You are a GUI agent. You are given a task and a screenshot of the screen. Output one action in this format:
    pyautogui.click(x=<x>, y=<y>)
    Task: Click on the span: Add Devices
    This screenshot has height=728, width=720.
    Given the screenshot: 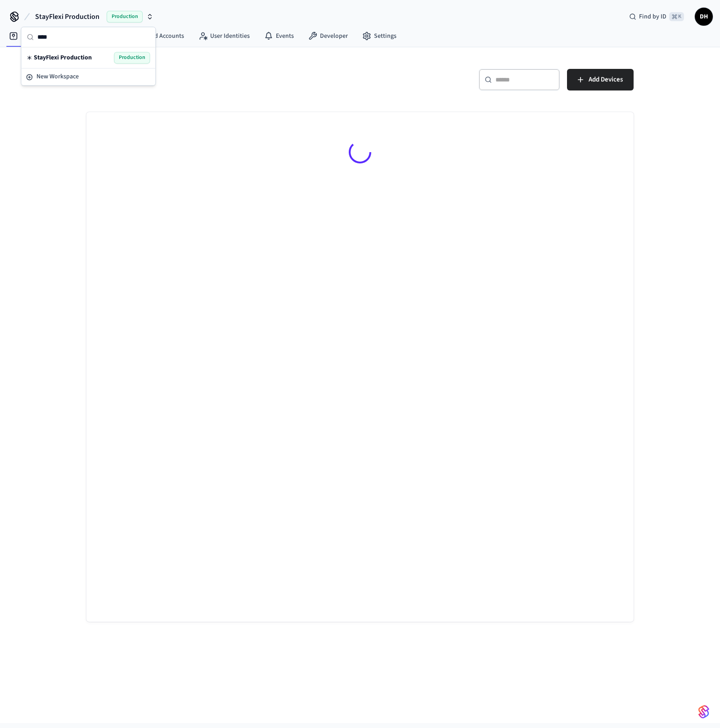 What is the action you would take?
    pyautogui.click(x=606, y=80)
    